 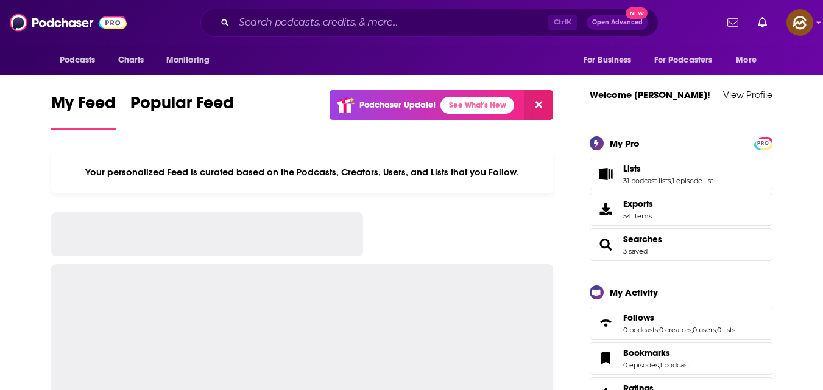 I want to click on span: More, so click(x=746, y=60).